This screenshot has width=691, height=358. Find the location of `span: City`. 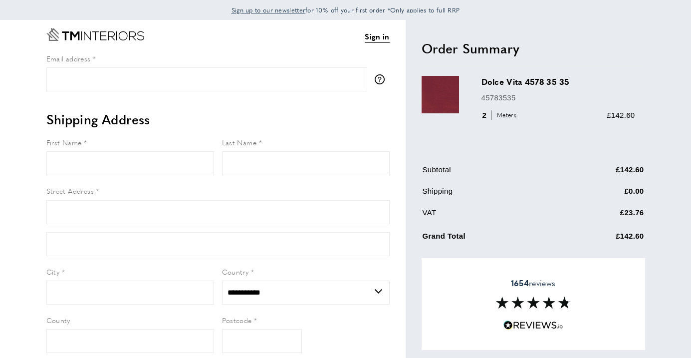

span: City is located at coordinates (53, 271).